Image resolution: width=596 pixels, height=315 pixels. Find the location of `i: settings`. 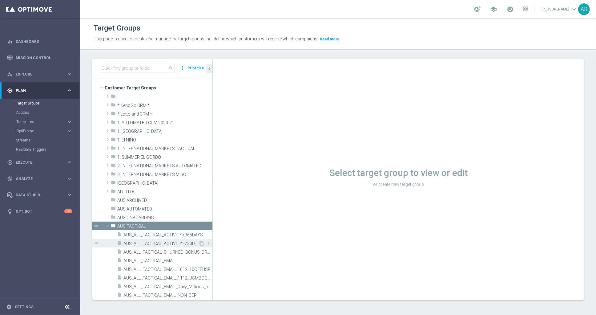

i: settings is located at coordinates (9, 307).